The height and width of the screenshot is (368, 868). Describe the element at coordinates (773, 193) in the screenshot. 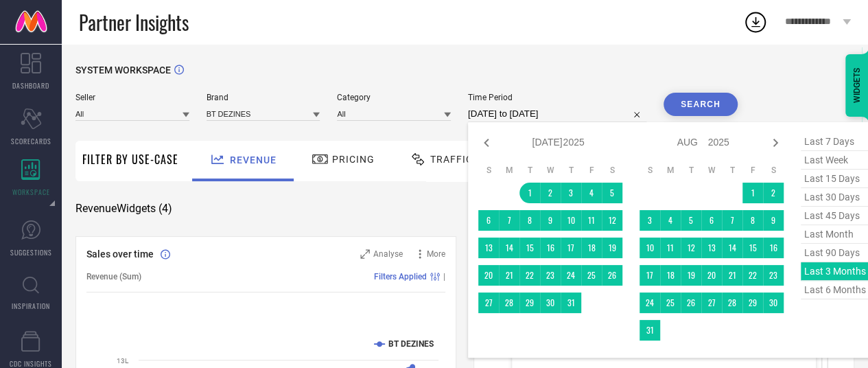

I see `td: Sat Aug 02 2025` at that location.